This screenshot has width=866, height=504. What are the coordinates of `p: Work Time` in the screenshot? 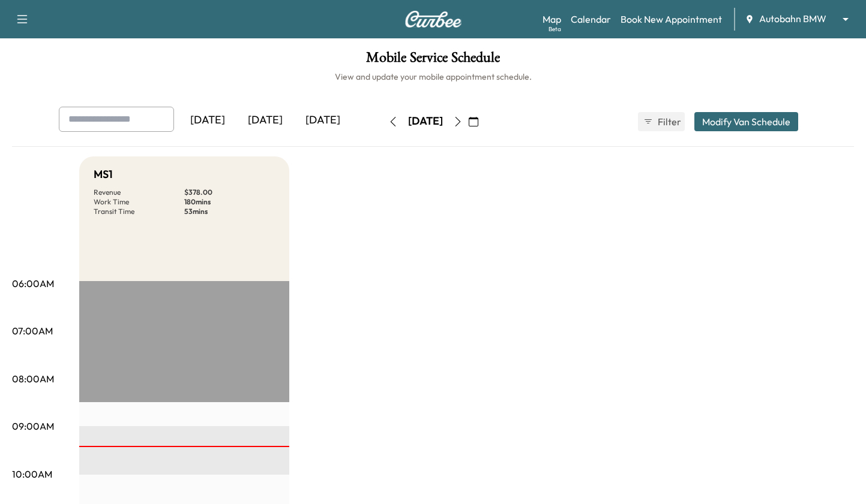 It's located at (139, 202).